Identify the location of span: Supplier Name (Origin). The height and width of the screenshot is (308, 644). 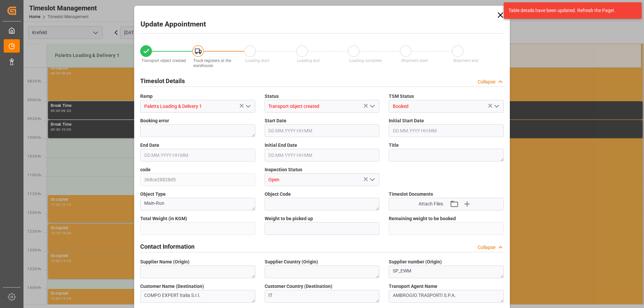
(165, 262).